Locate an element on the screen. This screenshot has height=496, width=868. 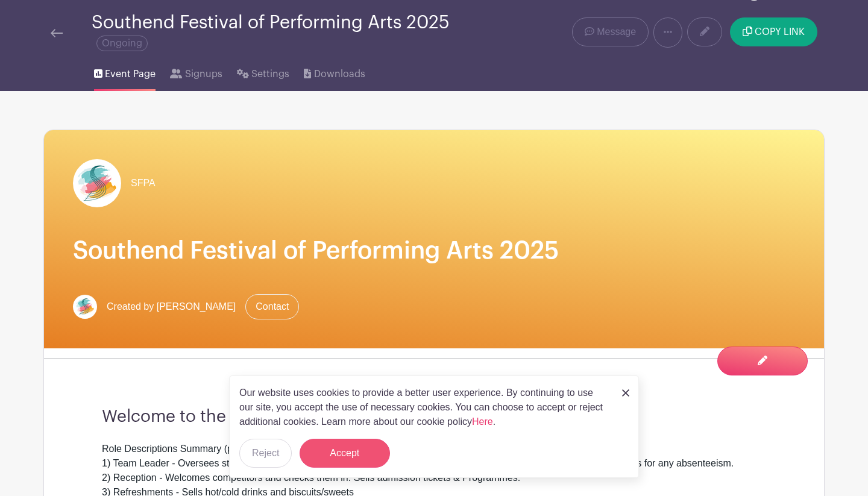
button: Reject is located at coordinates (265, 453).